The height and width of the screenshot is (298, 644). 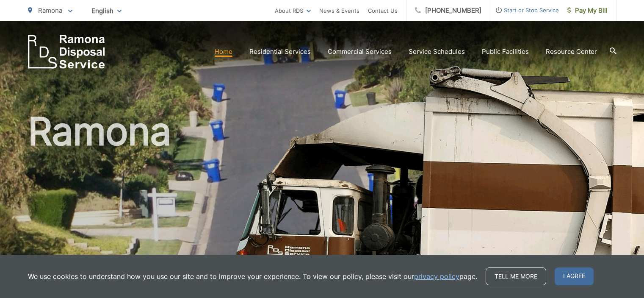 I want to click on a: Commercial Services, so click(x=360, y=52).